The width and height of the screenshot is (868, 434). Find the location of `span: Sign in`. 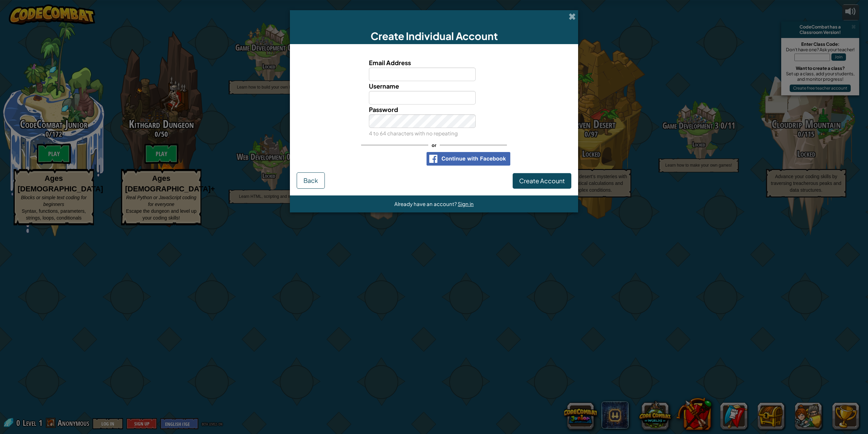

span: Sign in is located at coordinates (465, 204).